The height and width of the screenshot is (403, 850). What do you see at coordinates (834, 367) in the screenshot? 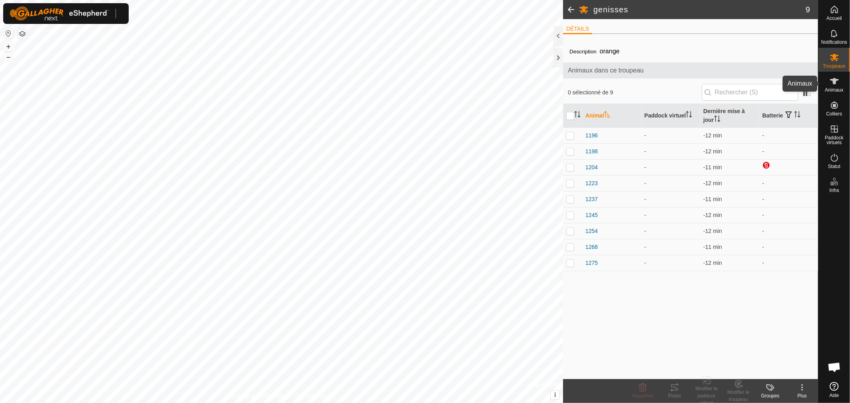
I see `div: Open chat` at bounding box center [834, 367].